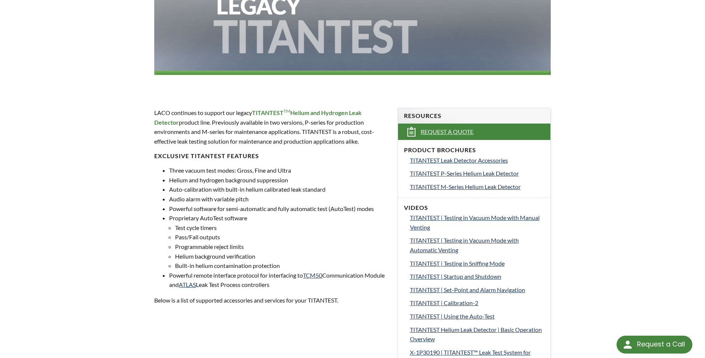  What do you see at coordinates (477, 303) in the screenshot?
I see `a: TITANTEST | Calibration-2` at bounding box center [477, 303].